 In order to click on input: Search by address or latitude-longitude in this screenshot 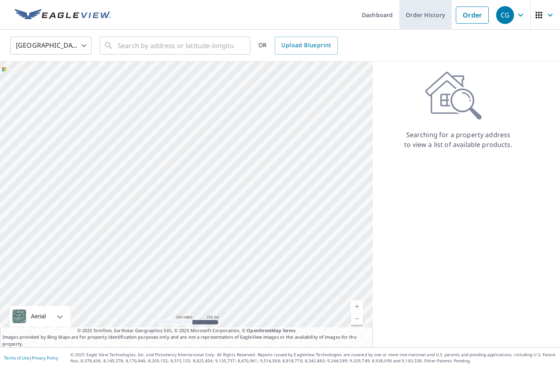, I will do `click(175, 46)`.